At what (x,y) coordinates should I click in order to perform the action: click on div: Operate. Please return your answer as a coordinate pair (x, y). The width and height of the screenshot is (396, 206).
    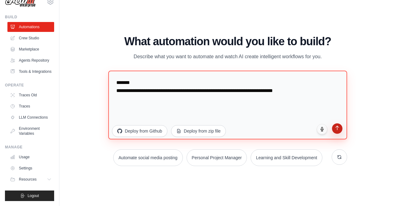
    Looking at the image, I should click on (29, 85).